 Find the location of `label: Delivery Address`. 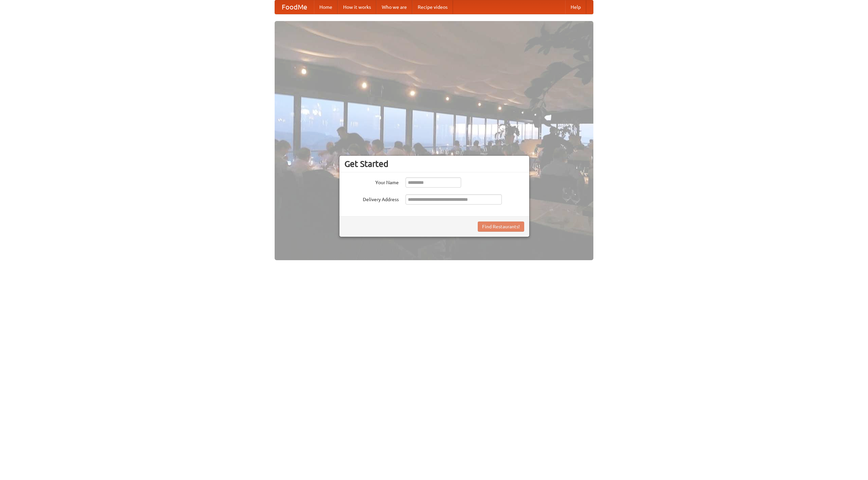

label: Delivery Address is located at coordinates (371, 198).